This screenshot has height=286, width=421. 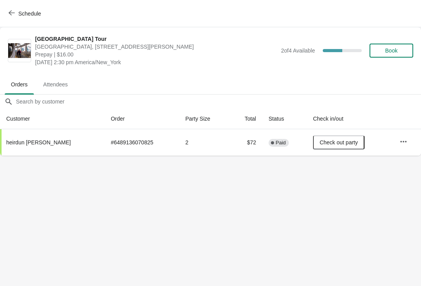 I want to click on span: Check out party, so click(x=339, y=143).